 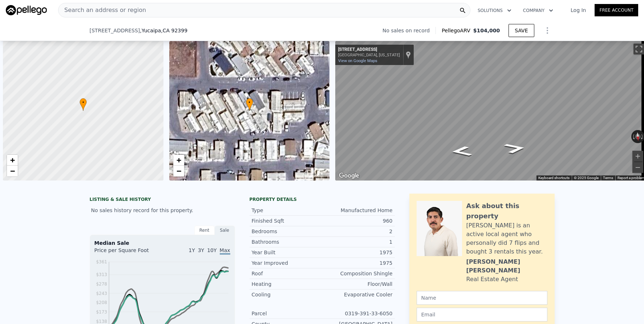 What do you see at coordinates (225, 230) in the screenshot?
I see `div: Sale` at bounding box center [225, 230].